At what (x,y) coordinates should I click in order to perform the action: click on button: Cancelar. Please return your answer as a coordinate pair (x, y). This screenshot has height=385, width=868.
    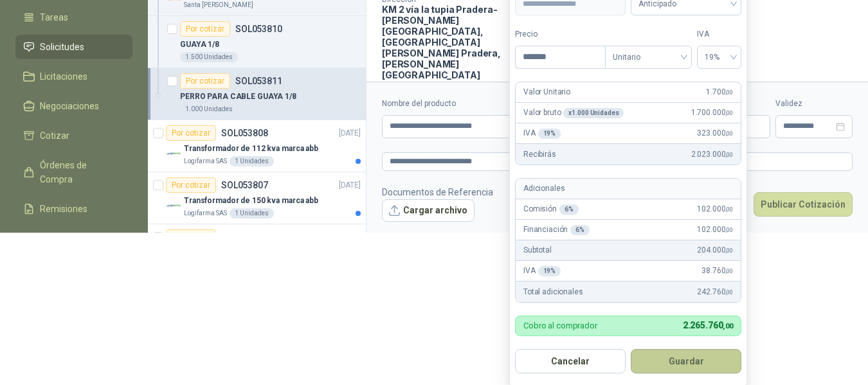
    Looking at the image, I should click on (570, 361).